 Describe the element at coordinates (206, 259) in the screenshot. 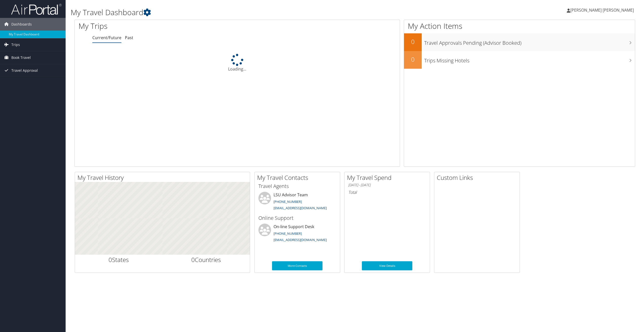

I see `h2: Countries` at that location.